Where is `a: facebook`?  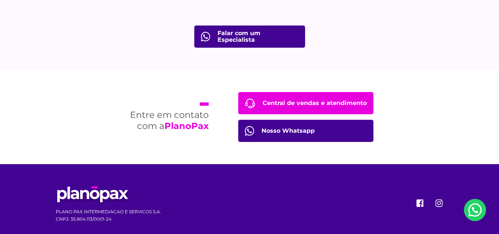
a: facebook is located at coordinates (420, 205).